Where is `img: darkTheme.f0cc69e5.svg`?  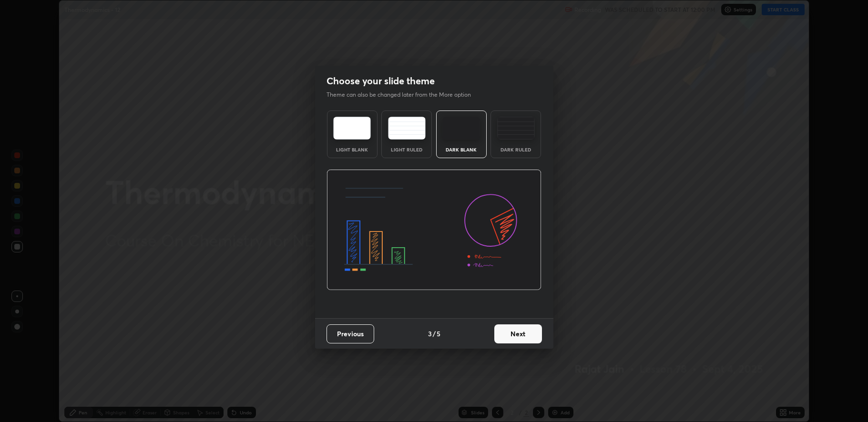
img: darkTheme.f0cc69e5.svg is located at coordinates (461, 128).